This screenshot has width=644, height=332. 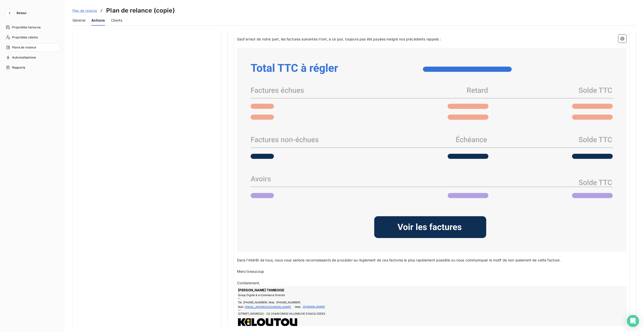 What do you see at coordinates (17, 13) in the screenshot?
I see `button: Retour` at bounding box center [17, 13].